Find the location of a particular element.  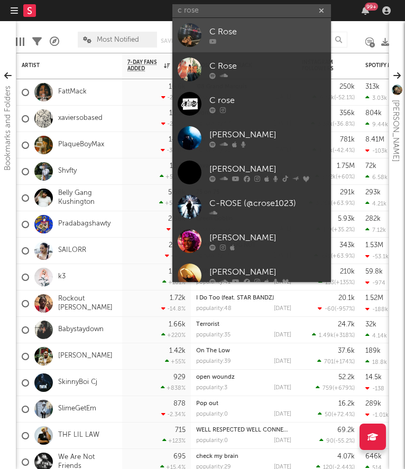

span: -60 is located at coordinates (329, 309).